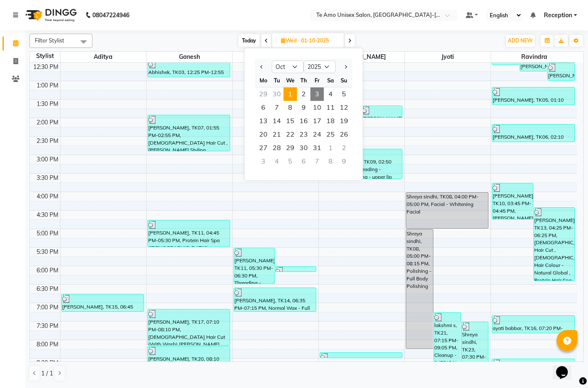 This screenshot has height=388, width=588. I want to click on span: 16, so click(304, 121).